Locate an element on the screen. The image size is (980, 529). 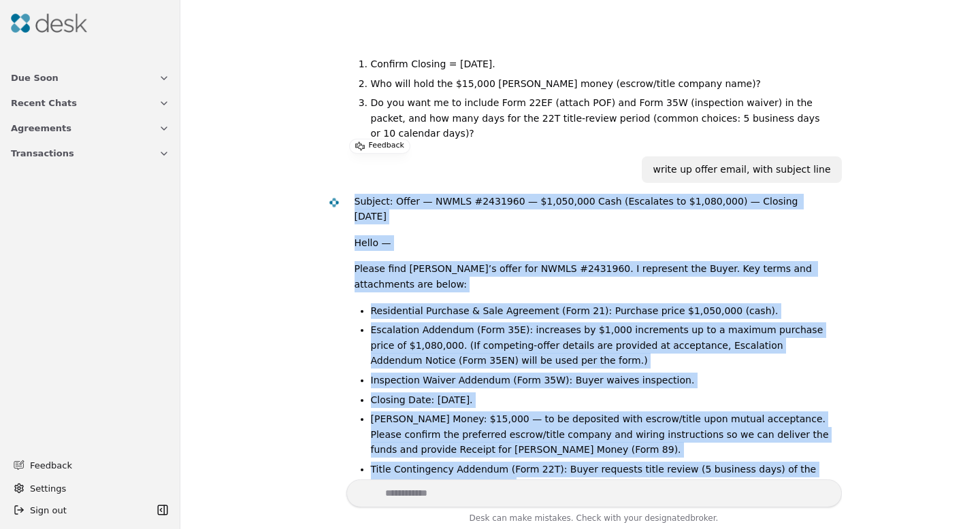
li: Do you want me to include Form 22EF (attach POF) and Form 35W (inspection waiver) in the packet, ... is located at coordinates (601, 118).